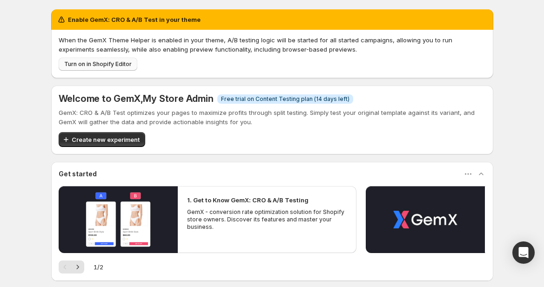  I want to click on p: GemX: CRO & A/B Test optimizes your pages to maximize profits through split testing. Simply test ..., so click(272, 117).